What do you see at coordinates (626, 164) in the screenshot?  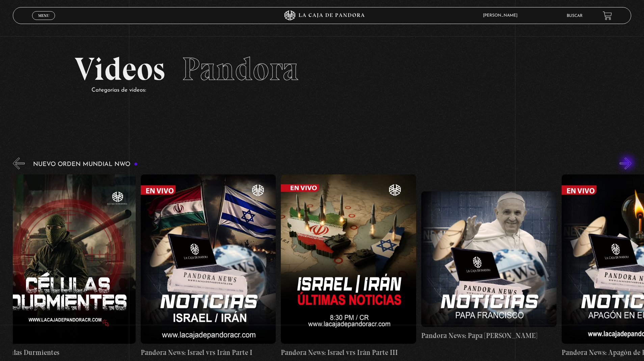 I see `button: Next` at bounding box center [626, 164].